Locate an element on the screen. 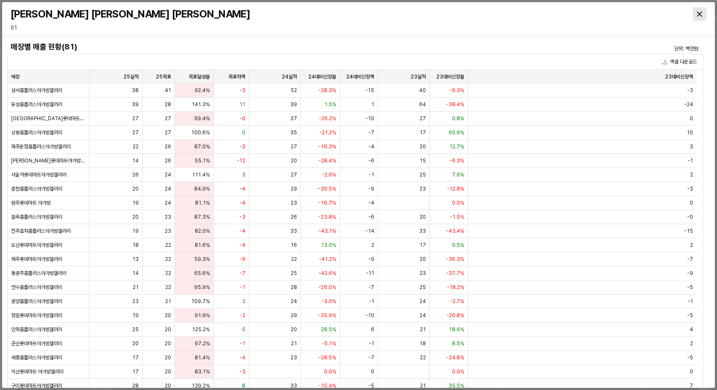  span: -24.8% is located at coordinates (455, 358).